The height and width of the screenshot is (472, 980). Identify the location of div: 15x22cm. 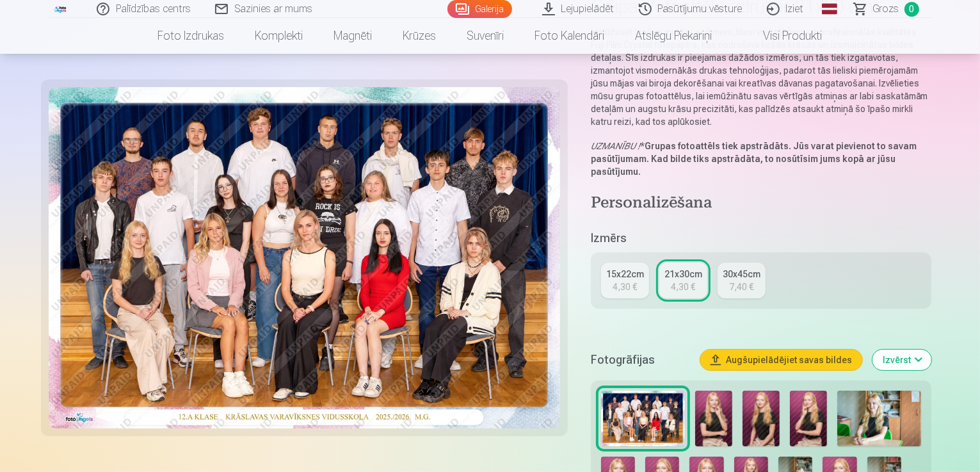
(625, 274).